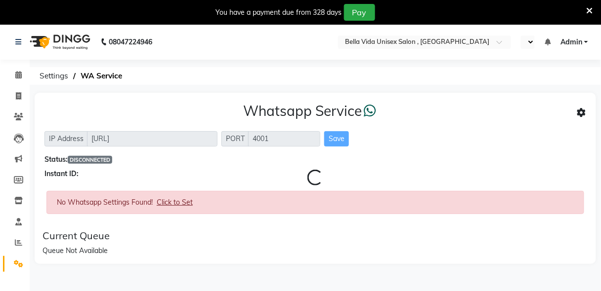 The width and height of the screenshot is (601, 291). What do you see at coordinates (315, 174) in the screenshot?
I see `div: Instant ID:` at bounding box center [315, 174].